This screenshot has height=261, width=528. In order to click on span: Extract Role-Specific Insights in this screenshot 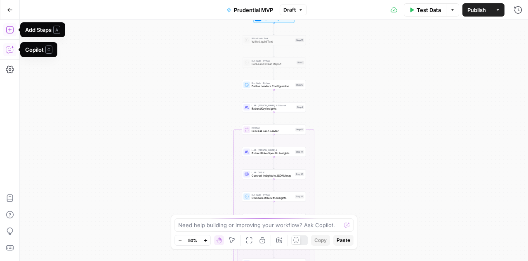, I will do `click(273, 153)`.